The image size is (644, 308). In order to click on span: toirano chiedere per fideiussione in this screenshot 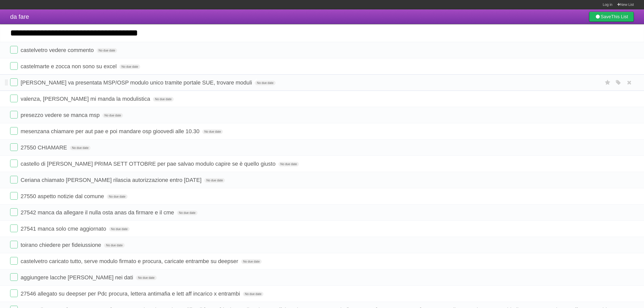, I will do `click(61, 245)`.